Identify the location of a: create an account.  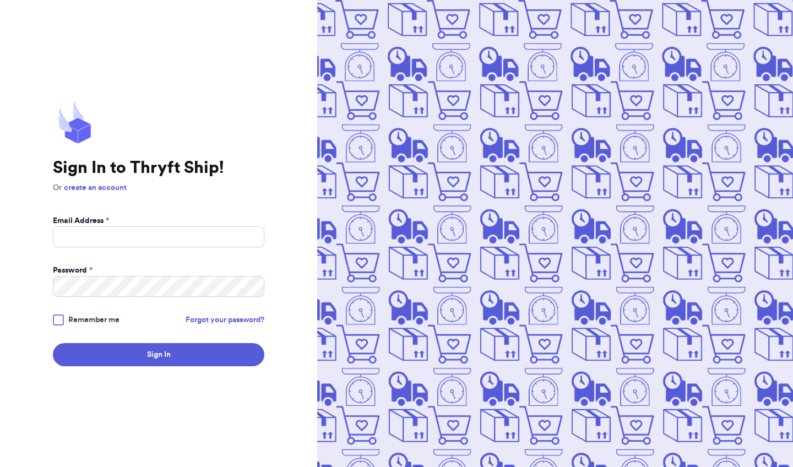
(95, 188).